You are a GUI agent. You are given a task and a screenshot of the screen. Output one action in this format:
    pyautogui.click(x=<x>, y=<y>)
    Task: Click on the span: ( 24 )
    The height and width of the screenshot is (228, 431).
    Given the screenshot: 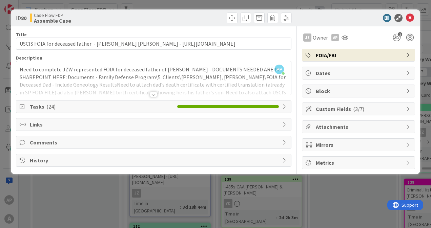 What is the action you would take?
    pyautogui.click(x=51, y=107)
    